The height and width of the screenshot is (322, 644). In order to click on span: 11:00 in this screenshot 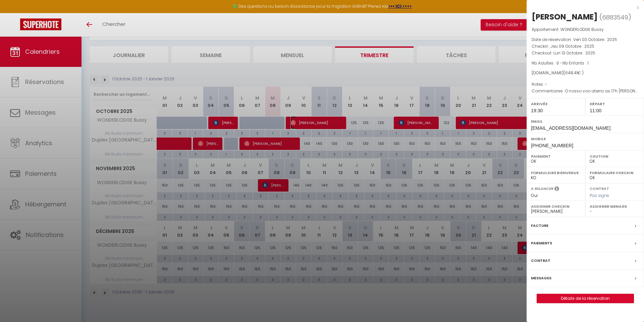, I will do `click(595, 110)`.